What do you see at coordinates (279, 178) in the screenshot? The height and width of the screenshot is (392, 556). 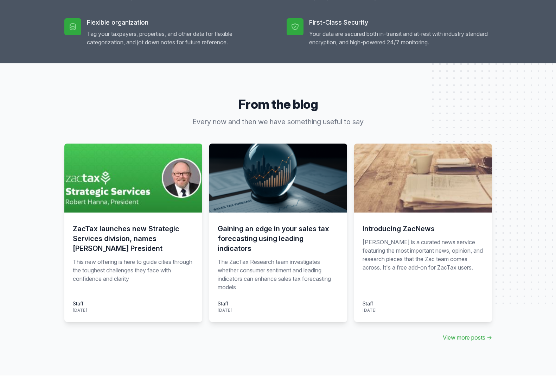 I see `img: consumer-confidence-leading-indicators-retail-sales-tax.png` at bounding box center [279, 178].